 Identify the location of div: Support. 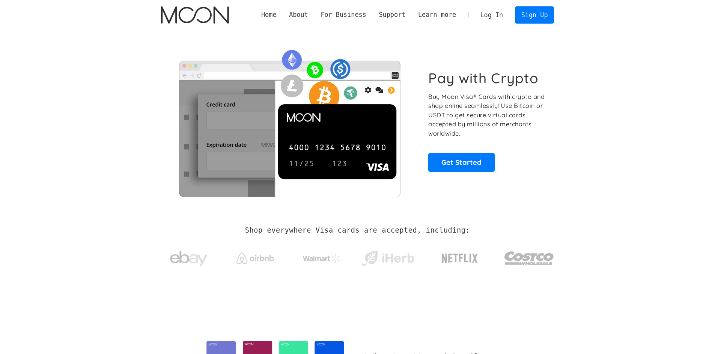
(392, 15).